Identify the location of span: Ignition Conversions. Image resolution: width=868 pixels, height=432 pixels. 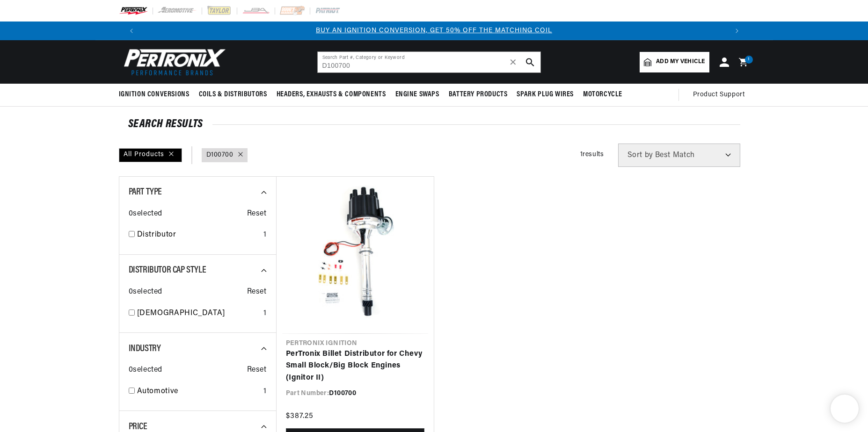
(154, 94).